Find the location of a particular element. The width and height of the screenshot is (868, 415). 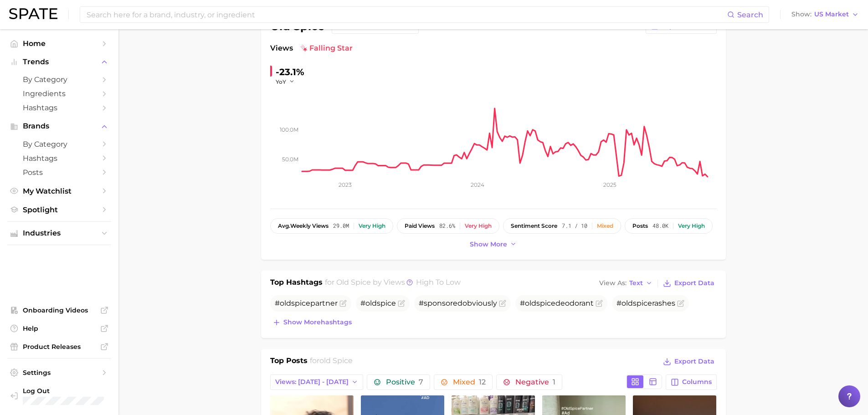

button: Brands is located at coordinates (59, 126).